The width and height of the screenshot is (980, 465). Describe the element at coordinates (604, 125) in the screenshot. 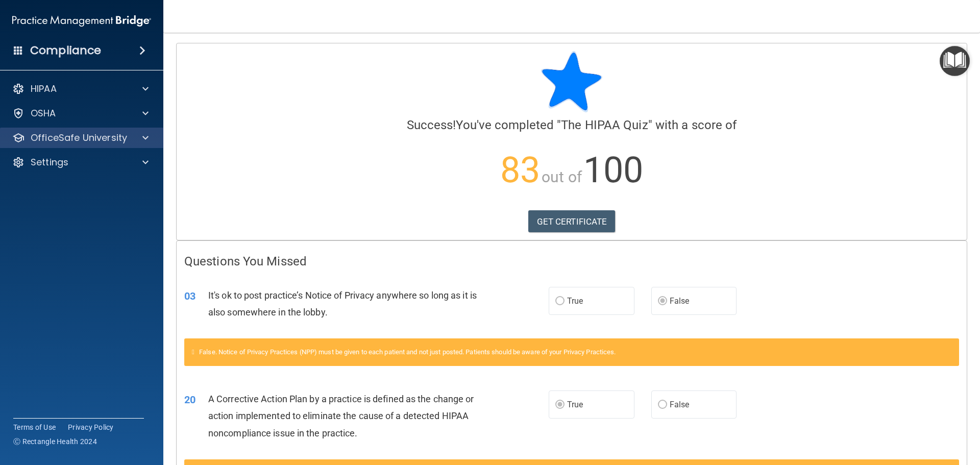

I see `span: The HIPAA Quiz` at that location.